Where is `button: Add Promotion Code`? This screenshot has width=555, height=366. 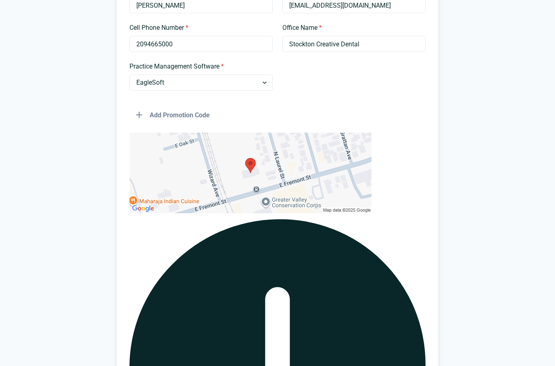
button: Add Promotion Code is located at coordinates (173, 115).